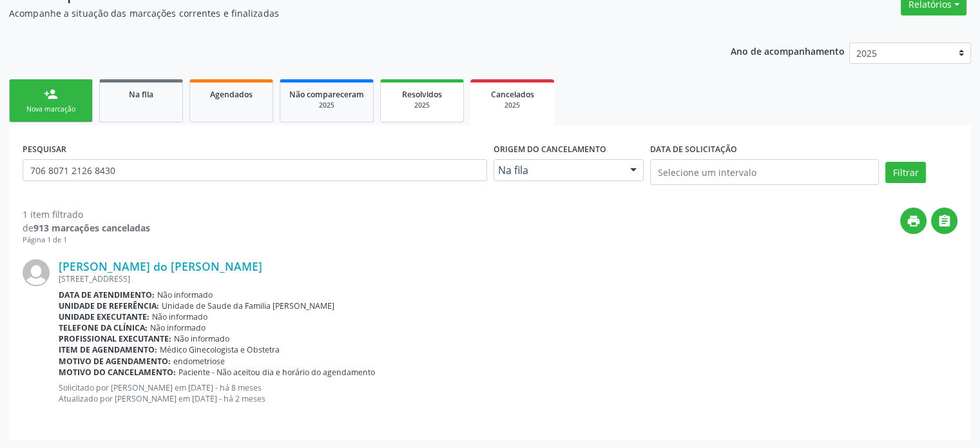 This screenshot has height=448, width=980. What do you see at coordinates (231, 94) in the screenshot?
I see `span: Agendados` at bounding box center [231, 94].